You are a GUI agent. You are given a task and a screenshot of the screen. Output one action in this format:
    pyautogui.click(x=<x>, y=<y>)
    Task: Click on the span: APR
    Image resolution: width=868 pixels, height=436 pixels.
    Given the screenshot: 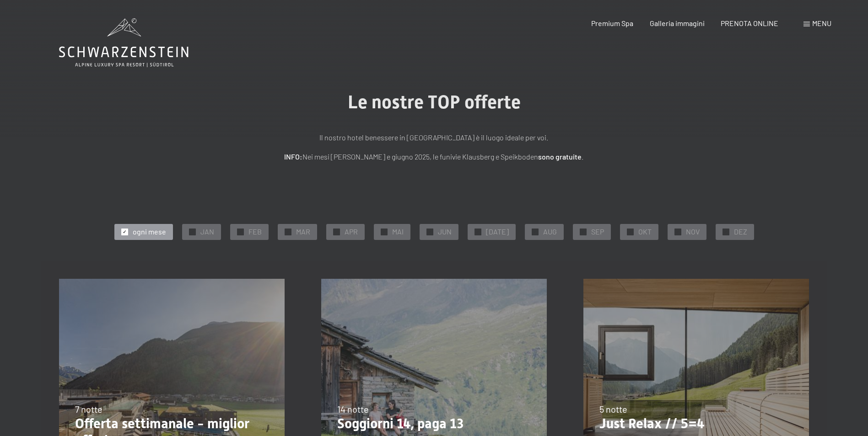 What is the action you would take?
    pyautogui.click(x=351, y=232)
    